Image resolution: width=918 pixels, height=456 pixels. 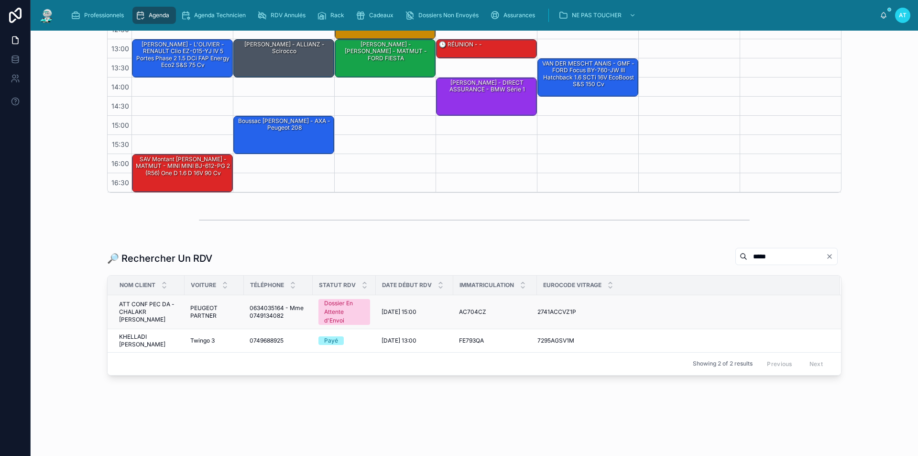 What do you see at coordinates (376, 15) in the screenshot?
I see `a: Cadeaux` at bounding box center [376, 15].